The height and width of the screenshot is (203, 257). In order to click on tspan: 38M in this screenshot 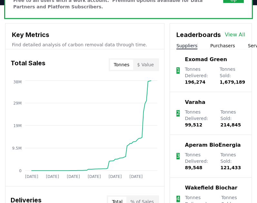, I will do `click(17, 82)`.